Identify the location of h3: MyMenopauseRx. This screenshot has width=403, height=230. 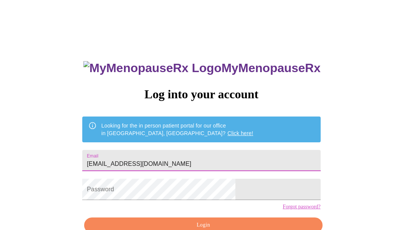
(202, 68).